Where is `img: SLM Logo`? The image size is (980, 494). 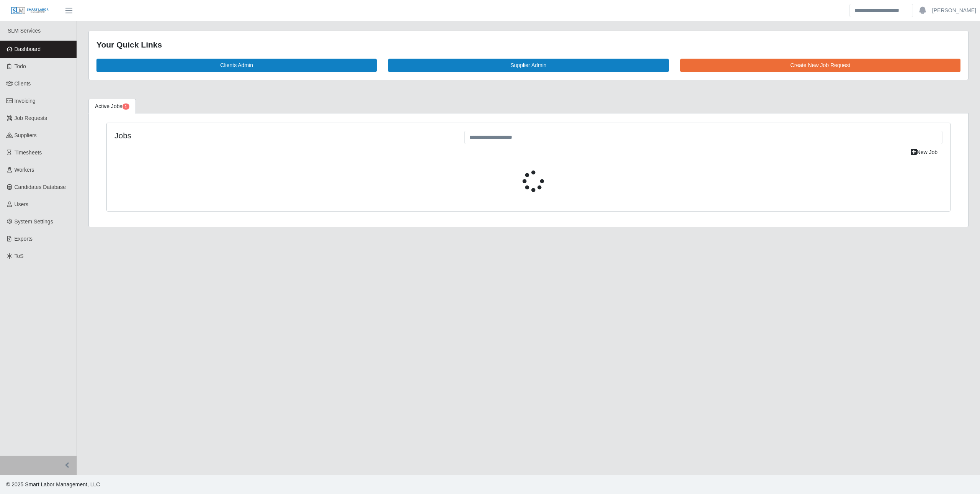 img: SLM Logo is located at coordinates (30, 11).